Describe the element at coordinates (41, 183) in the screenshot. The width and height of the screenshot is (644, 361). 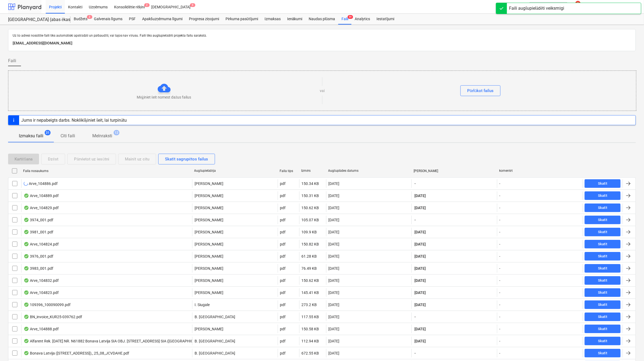
I see `div: Arve_104886.pdf` at that location.